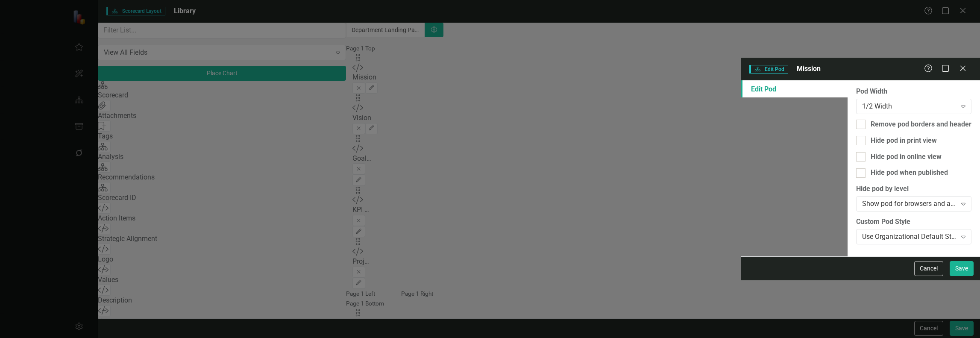  Describe the element at coordinates (914, 189) in the screenshot. I see `label: Hide pod by level` at that location.